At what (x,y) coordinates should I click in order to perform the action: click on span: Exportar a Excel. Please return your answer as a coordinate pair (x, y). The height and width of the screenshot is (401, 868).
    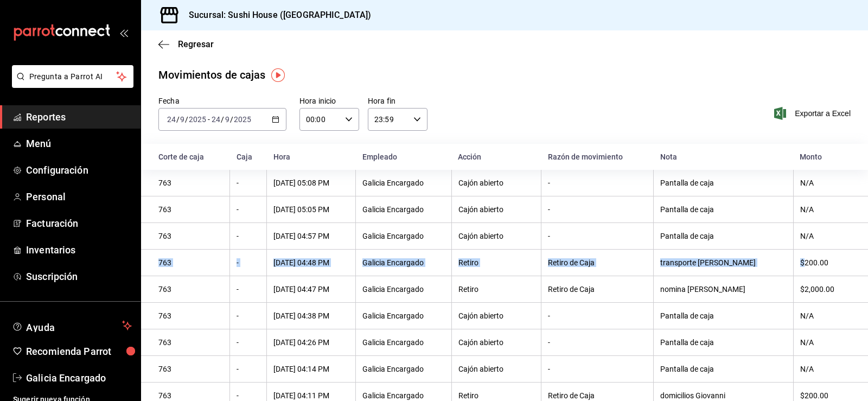
    Looking at the image, I should click on (814, 114).